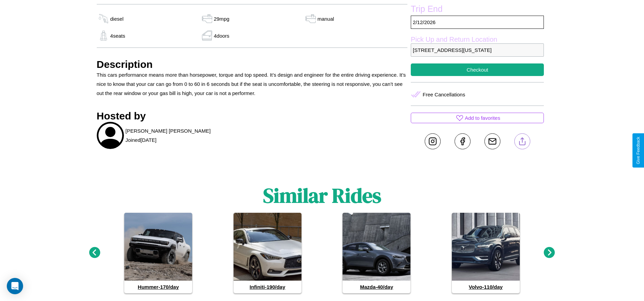 The image size is (644, 301). I want to click on p: 4 seats, so click(118, 36).